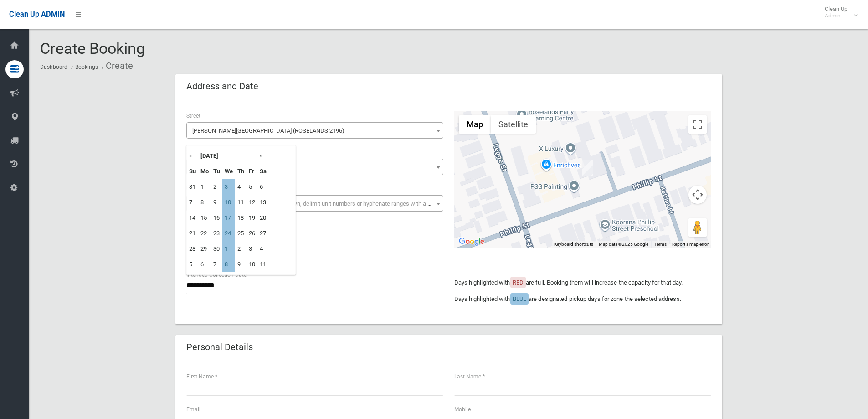  What do you see at coordinates (205, 172) in the screenshot?
I see `th: Mo` at bounding box center [205, 172].